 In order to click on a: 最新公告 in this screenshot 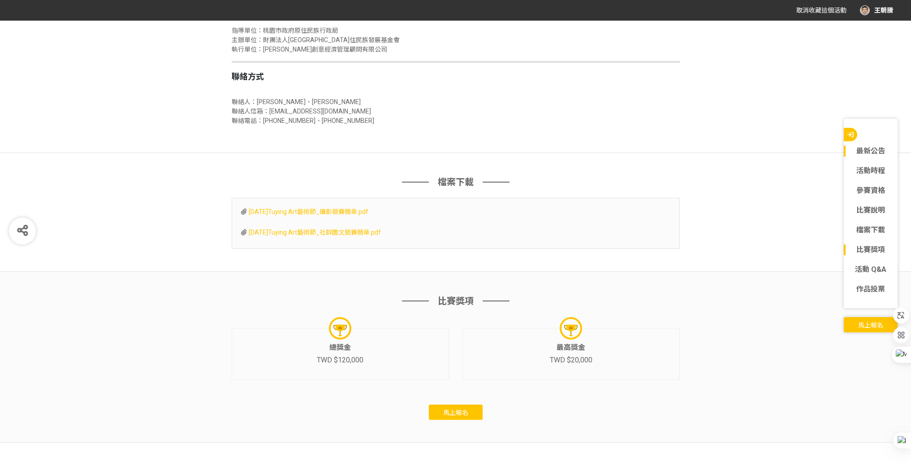, I will do `click(871, 151)`.